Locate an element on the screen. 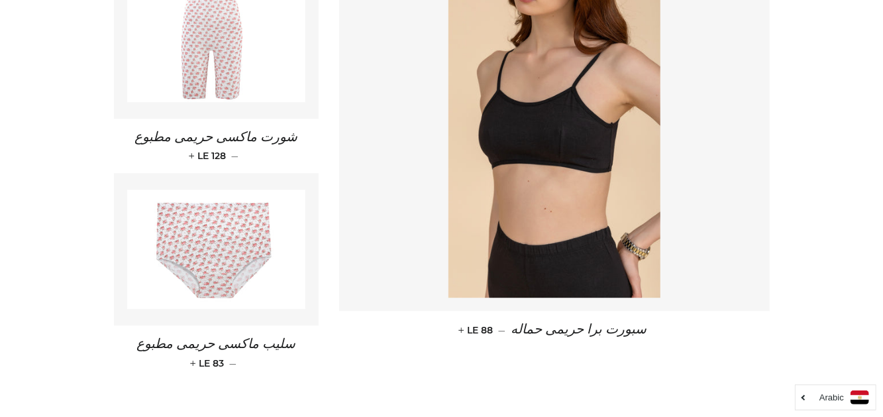 This screenshot has height=417, width=883. a: سبورت برا حريمى حماله — LE 88 is located at coordinates (555, 329).